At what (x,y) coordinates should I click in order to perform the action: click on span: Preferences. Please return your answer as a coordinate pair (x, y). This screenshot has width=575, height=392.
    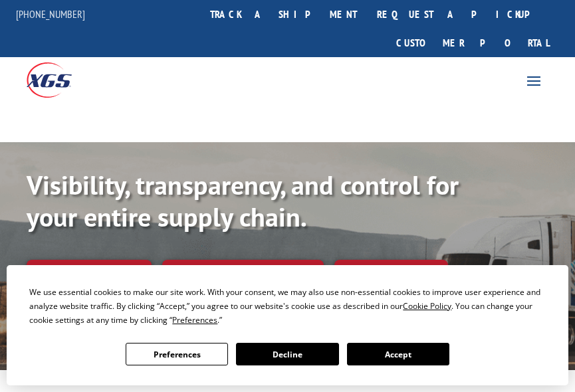
    Looking at the image, I should click on (195, 319).